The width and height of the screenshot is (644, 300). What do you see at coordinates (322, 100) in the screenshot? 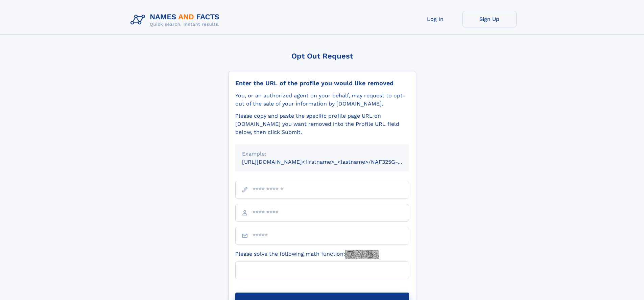
I see `div: You, or an authorized agent on your behalf, may request to opt-out of the sale of your informatio...` at bounding box center [322, 100].